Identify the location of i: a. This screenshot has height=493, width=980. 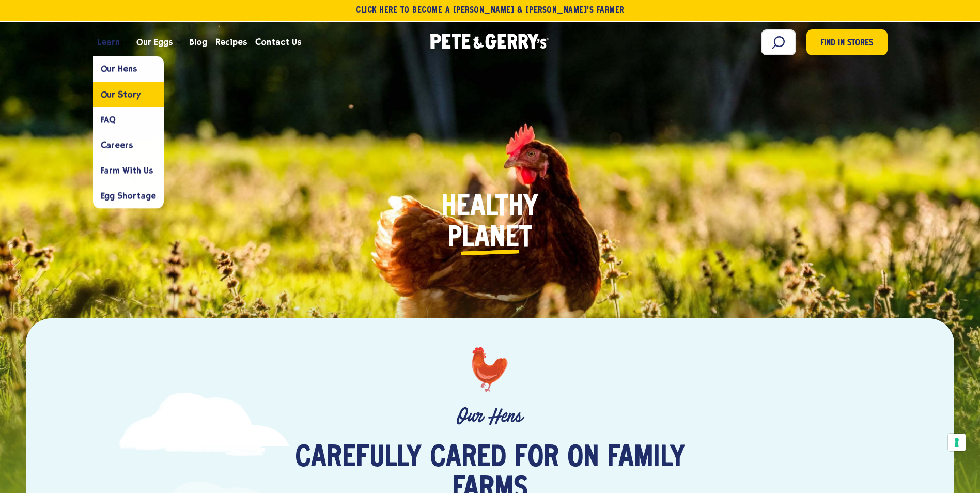
(482, 238).